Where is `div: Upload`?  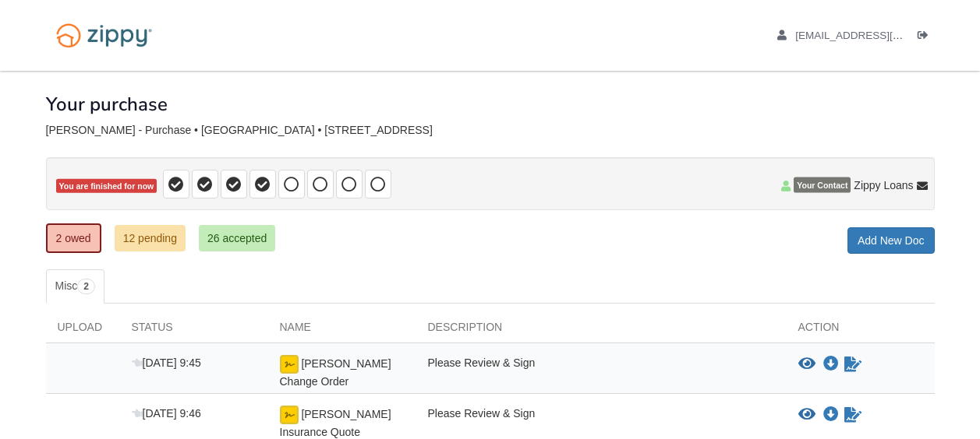 div: Upload is located at coordinates (82, 331).